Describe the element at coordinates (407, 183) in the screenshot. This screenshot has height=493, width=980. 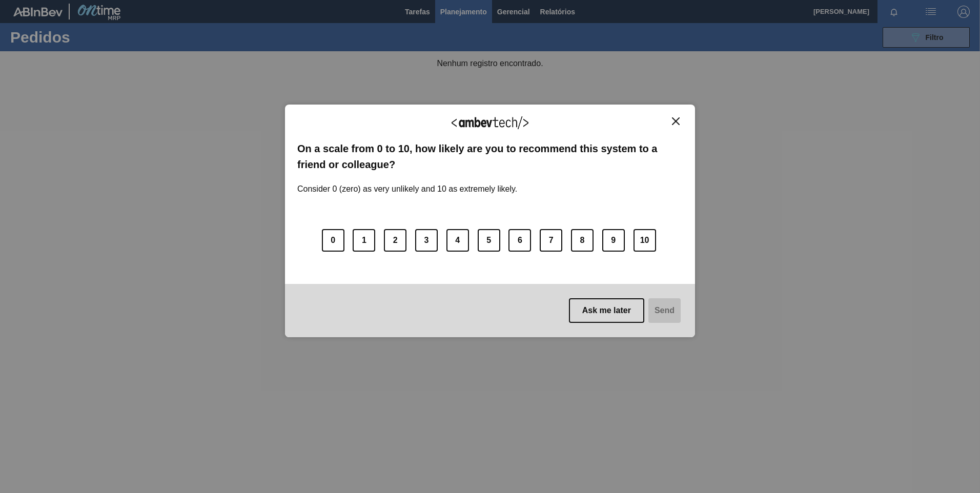
I see `label: Consider 0 (zero) as very unlikely and 10 as extremely likely.` at that location.